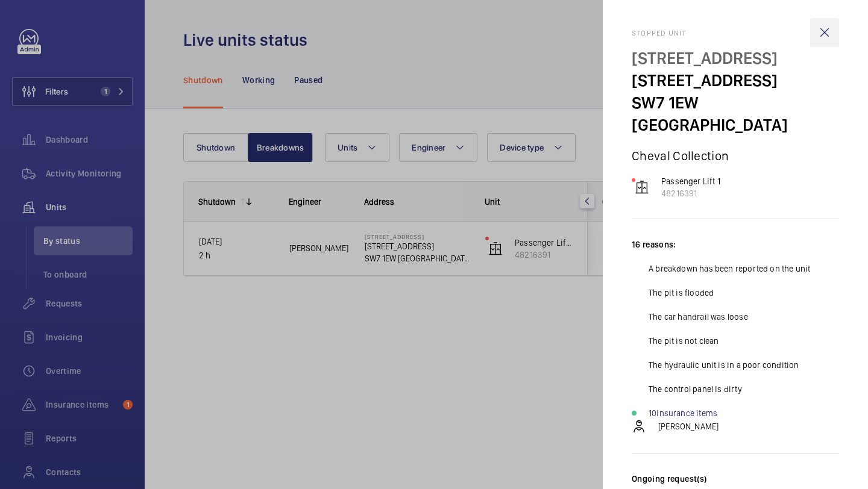 The height and width of the screenshot is (489, 868). Describe the element at coordinates (695, 389) in the screenshot. I see `p: The control panel is dirty` at that location.